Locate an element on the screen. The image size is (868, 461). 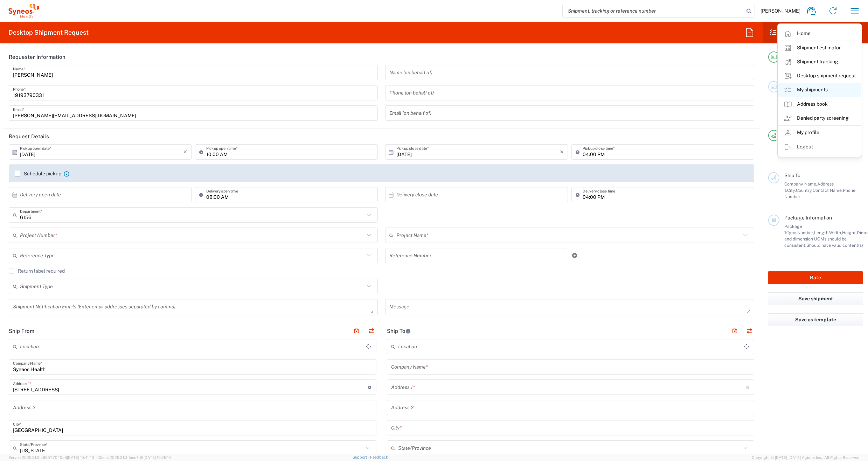
button: Save shipment is located at coordinates (816, 299).